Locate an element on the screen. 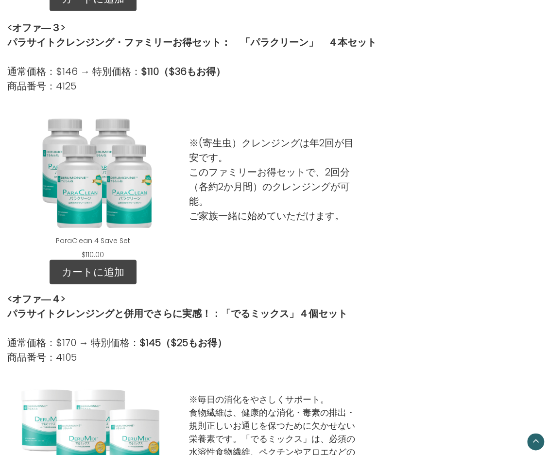  strong: パラサイトクレンジングと併用でさらに実感！：「でるミックス」４個セット is located at coordinates (177, 313).